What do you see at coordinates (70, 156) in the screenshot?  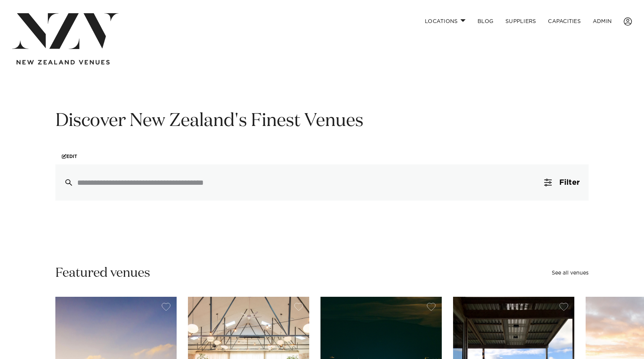 I see `a: Edit` at bounding box center [70, 156].